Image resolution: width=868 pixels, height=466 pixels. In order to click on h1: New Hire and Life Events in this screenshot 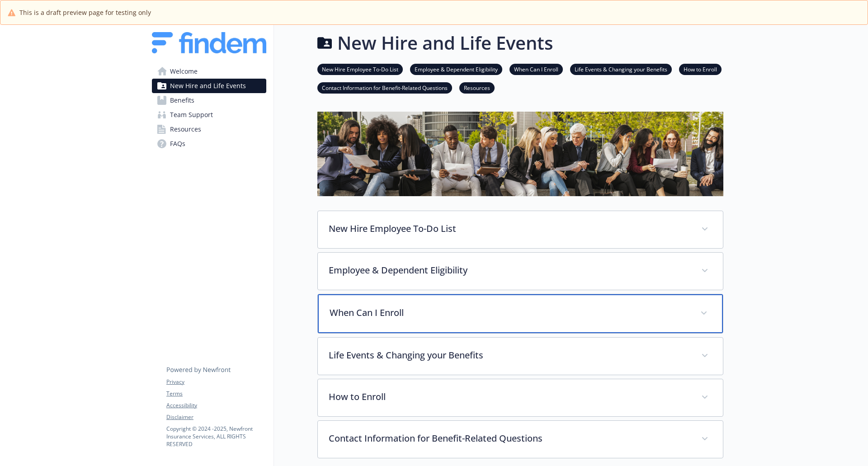, I will do `click(445, 43)`.